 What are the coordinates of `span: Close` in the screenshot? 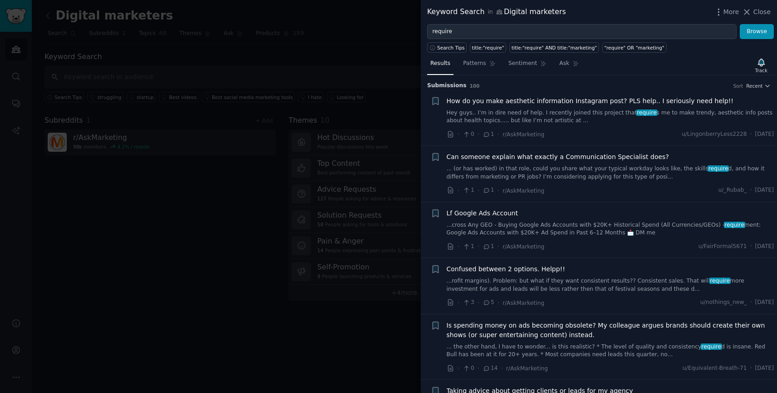 It's located at (762, 12).